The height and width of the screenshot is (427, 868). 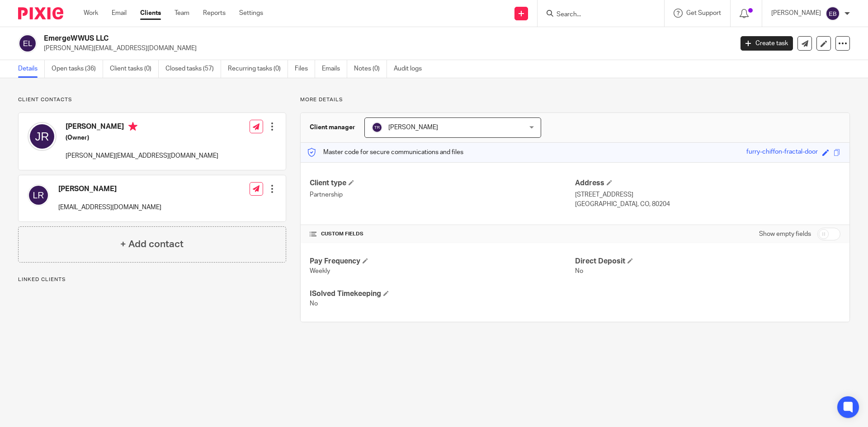 I want to click on p: Client contacts, so click(x=152, y=100).